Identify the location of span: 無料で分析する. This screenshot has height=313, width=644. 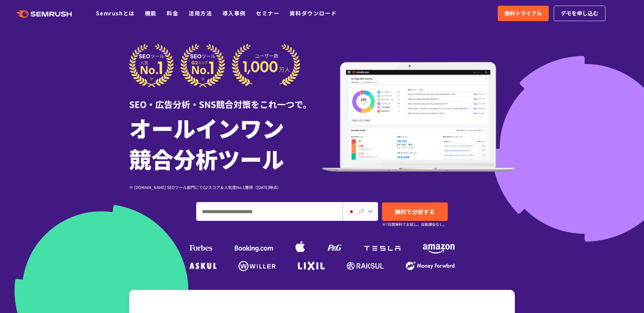
(415, 211).